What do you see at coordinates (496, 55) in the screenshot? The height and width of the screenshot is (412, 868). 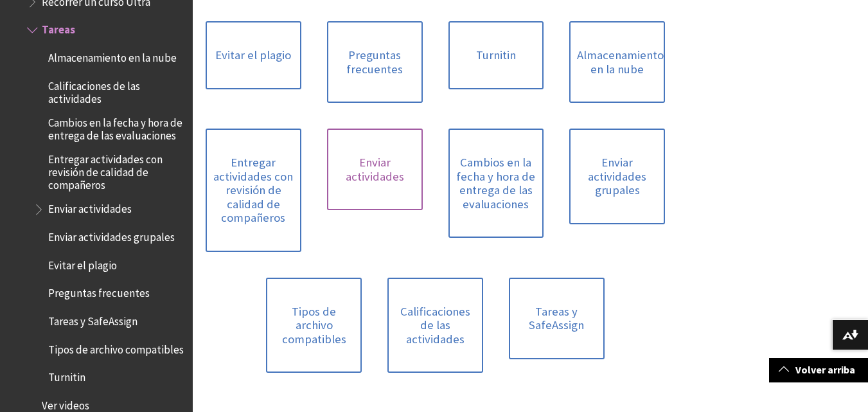 I see `a: Turnitin` at bounding box center [496, 55].